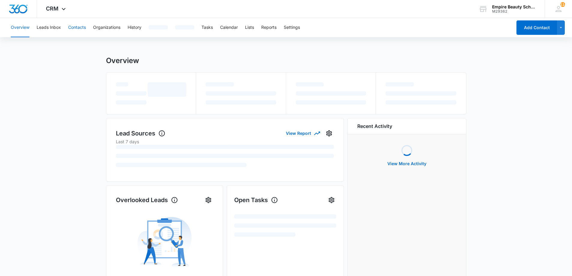  I want to click on h1: Overview, so click(122, 61).